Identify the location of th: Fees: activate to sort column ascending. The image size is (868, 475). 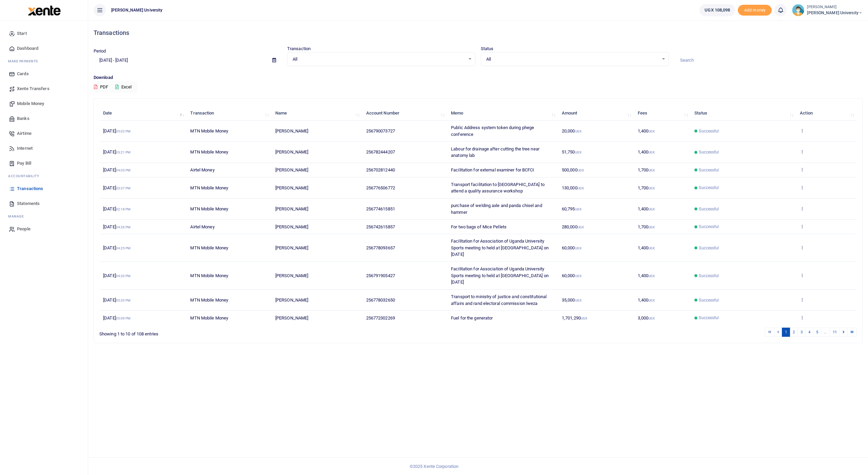
(662, 113).